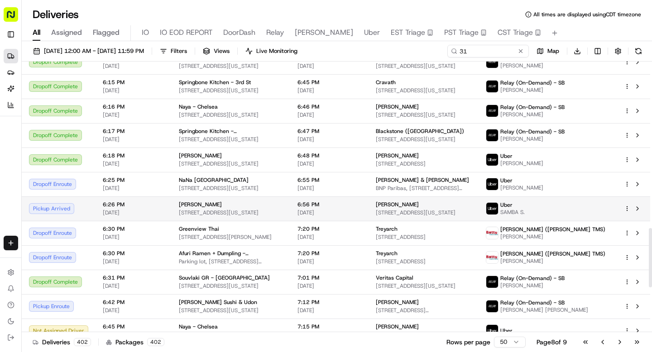  What do you see at coordinates (516, 33) in the screenshot?
I see `span: CST Triage` at bounding box center [516, 33].